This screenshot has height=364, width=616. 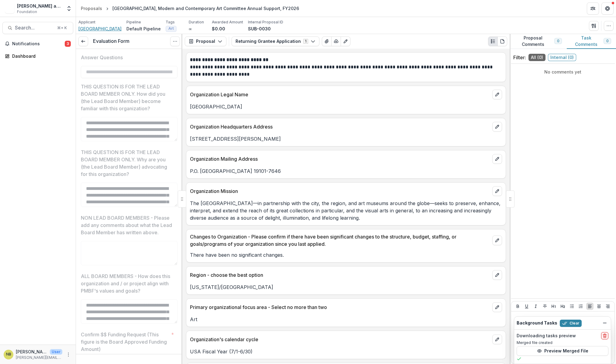 I want to click on p: NON LEAD BOARD MEMBERS - Please add any comments about what the Lead Board Member has written above., so click(x=128, y=225).